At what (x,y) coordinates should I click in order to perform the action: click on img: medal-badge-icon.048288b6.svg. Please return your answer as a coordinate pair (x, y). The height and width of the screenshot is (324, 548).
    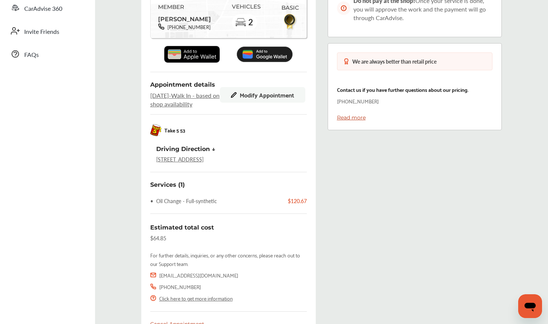
    Looking at the image, I should click on (346, 61).